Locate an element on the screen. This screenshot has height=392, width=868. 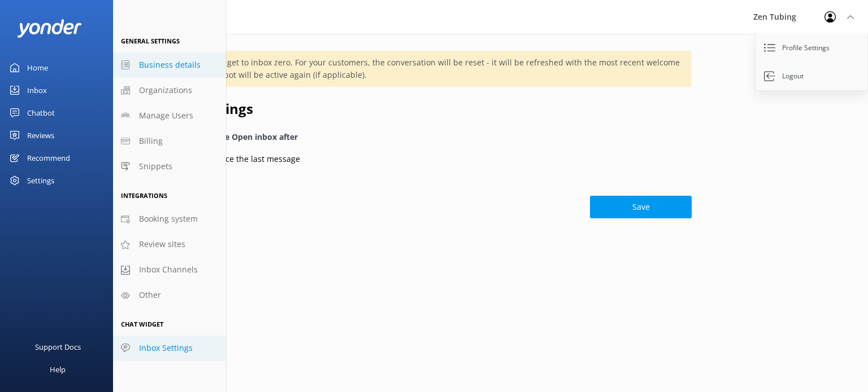
span: General Settings is located at coordinates (150, 40).